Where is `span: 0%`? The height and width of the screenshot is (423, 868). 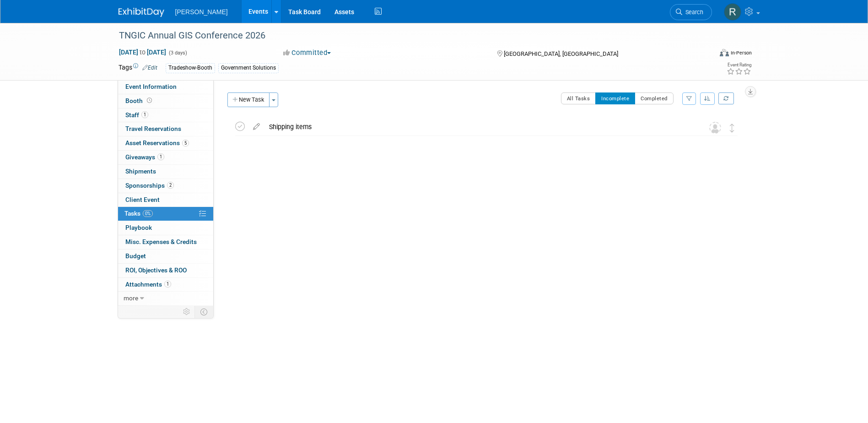
span: 0% is located at coordinates (148, 213).